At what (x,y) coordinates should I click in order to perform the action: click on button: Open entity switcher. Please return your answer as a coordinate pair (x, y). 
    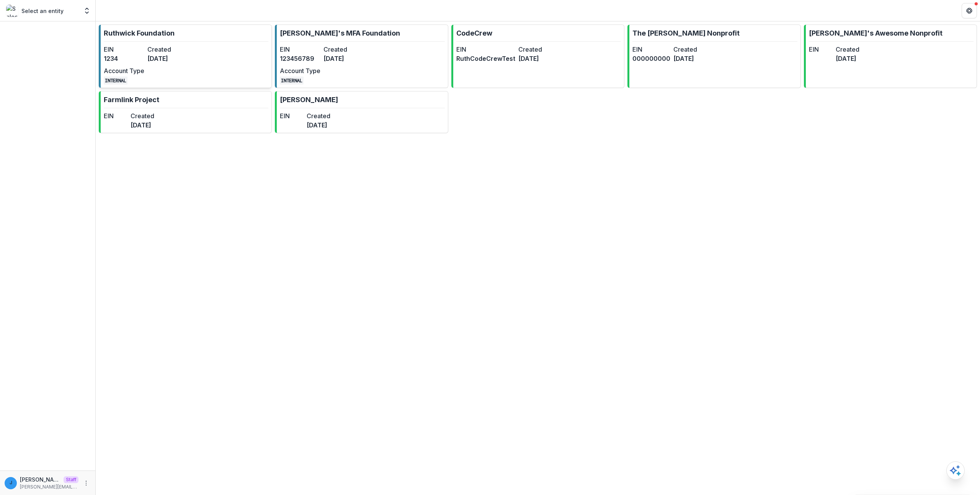
    Looking at the image, I should click on (87, 11).